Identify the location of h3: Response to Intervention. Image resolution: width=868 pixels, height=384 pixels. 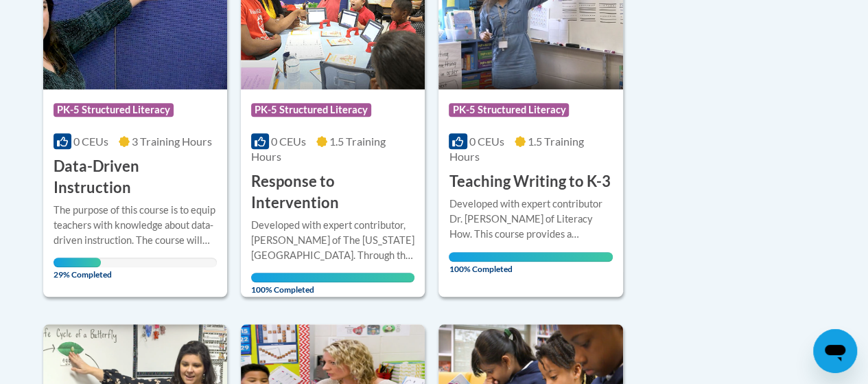
(332, 192).